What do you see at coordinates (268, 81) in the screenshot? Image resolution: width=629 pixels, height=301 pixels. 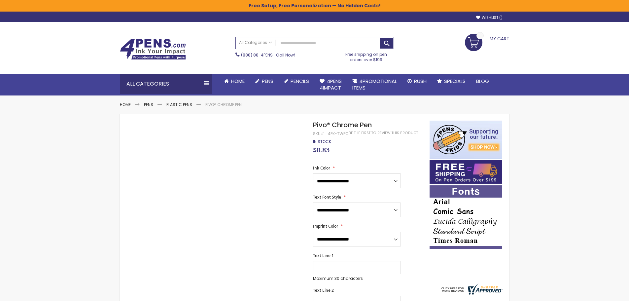 I see `span: Pens` at bounding box center [268, 81].